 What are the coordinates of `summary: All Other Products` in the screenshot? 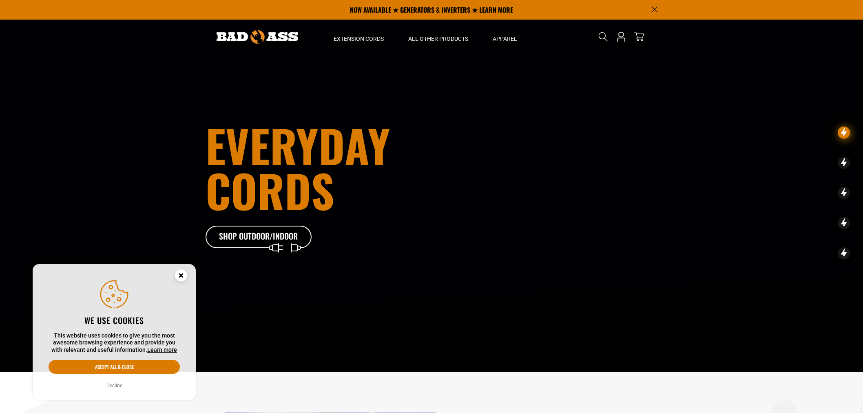 It's located at (438, 37).